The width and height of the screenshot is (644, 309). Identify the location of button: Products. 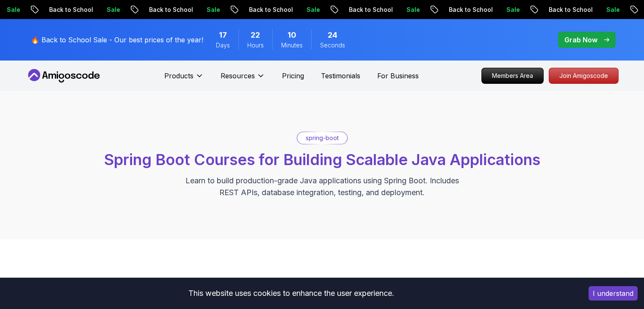
(183, 79).